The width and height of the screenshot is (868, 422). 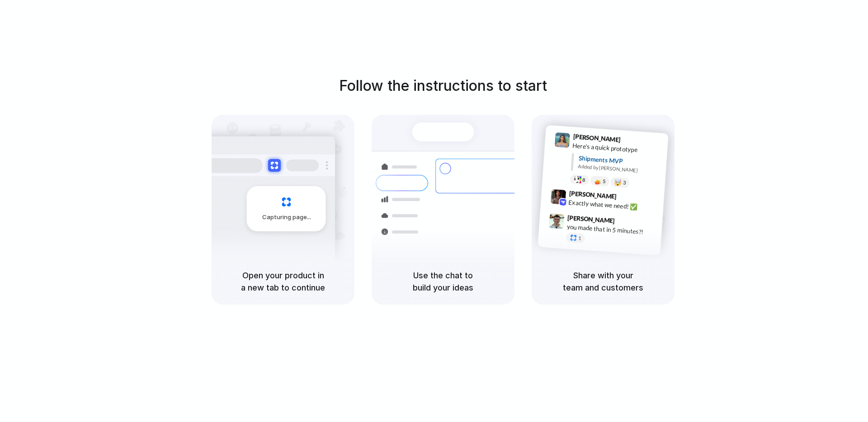 What do you see at coordinates (617, 149) in the screenshot?
I see `div: Here's a quick prototype` at bounding box center [617, 149].